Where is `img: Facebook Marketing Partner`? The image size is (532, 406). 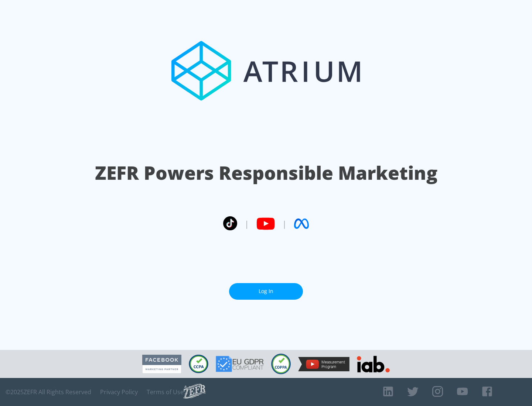 img: Facebook Marketing Partner is located at coordinates (162, 364).